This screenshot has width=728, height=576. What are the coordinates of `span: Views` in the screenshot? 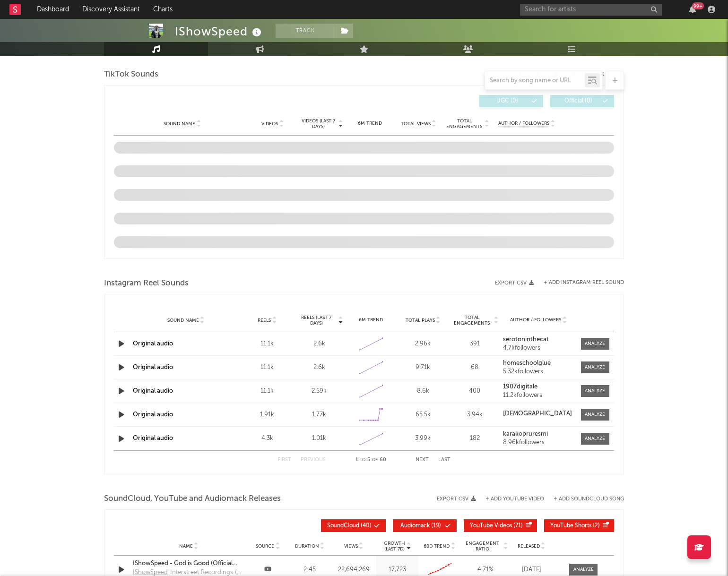 It's located at (350, 546).